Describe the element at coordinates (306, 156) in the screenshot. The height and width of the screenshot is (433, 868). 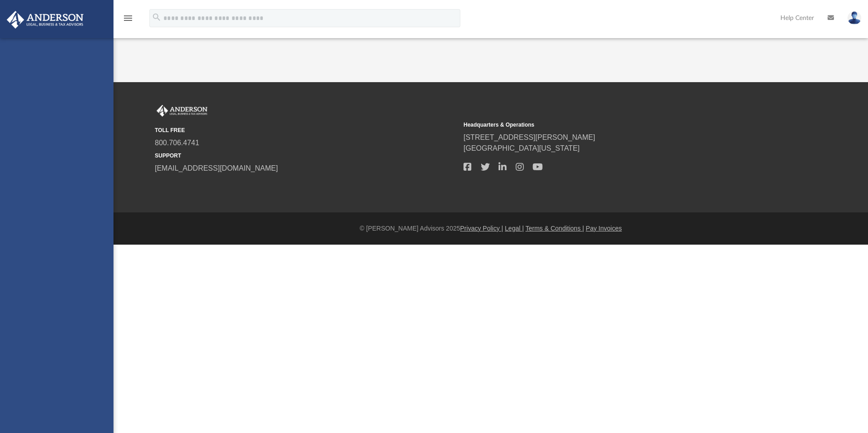
I see `small: SUPPORT` at that location.